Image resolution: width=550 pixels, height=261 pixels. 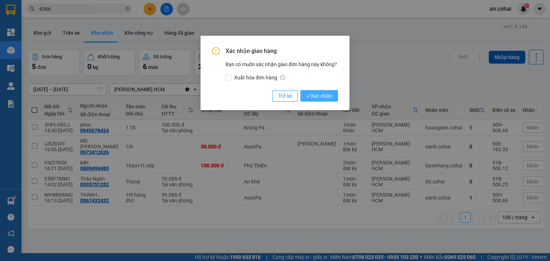 I want to click on span: Gửi:, so click(x=71, y=32).